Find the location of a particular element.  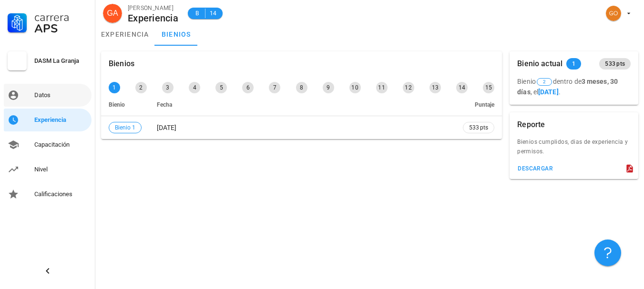

div: Bienios cumplidos, dias de experiencia y permisos. is located at coordinates (574, 149).